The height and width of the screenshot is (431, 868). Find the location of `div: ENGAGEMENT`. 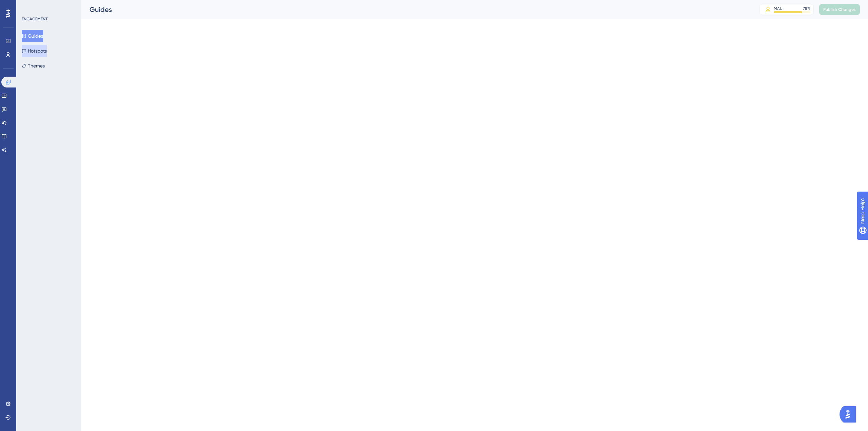

div: ENGAGEMENT is located at coordinates (35, 19).